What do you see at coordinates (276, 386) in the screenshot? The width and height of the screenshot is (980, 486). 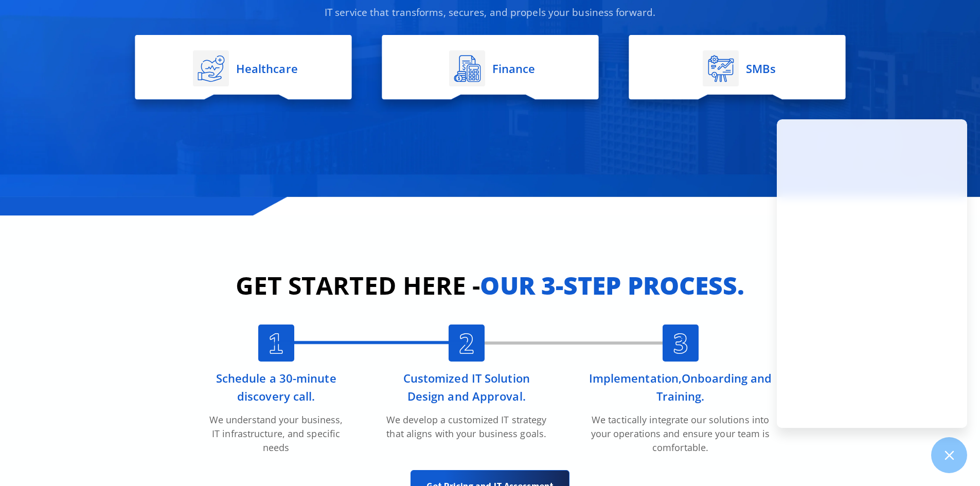 I see `span: Schedule a 30-minute discovery call.` at bounding box center [276, 386].